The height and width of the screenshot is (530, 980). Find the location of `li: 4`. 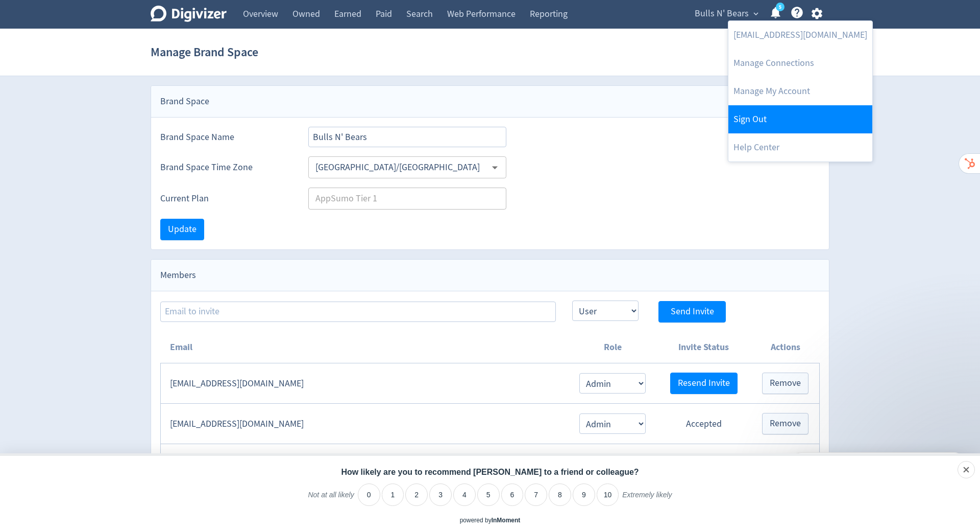

li: 4 is located at coordinates (465, 494).